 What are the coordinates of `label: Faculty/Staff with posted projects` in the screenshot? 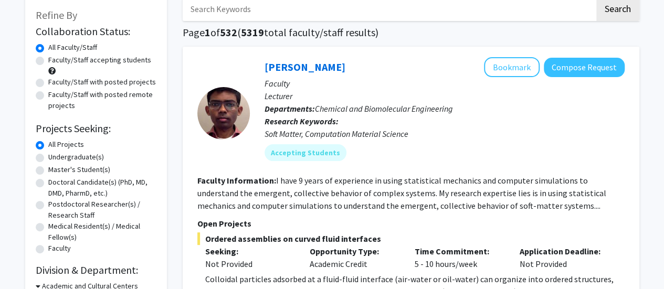 It's located at (102, 82).